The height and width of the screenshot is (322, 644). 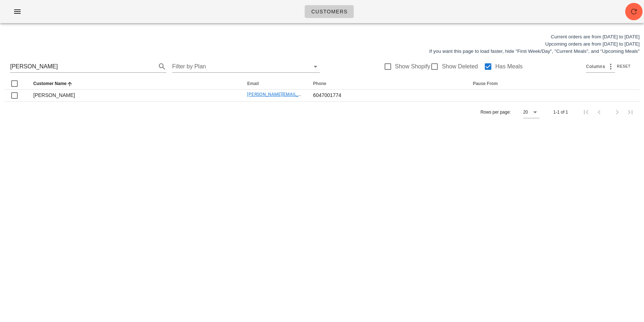 I want to click on th: Pause From: Not sorted. Activate to sort ascending., so click(x=553, y=84).